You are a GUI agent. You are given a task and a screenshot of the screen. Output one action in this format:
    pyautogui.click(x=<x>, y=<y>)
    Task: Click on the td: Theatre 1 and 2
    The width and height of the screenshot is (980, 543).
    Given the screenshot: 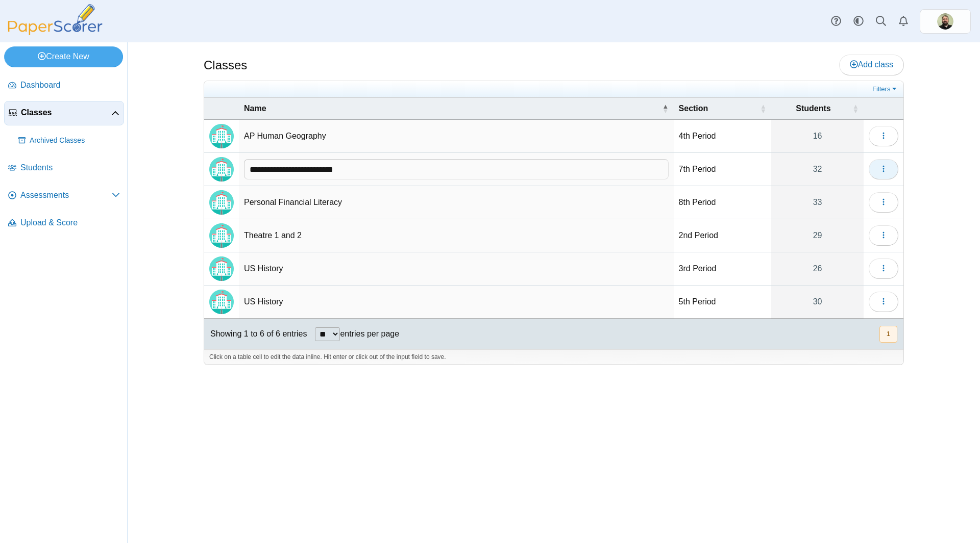 What is the action you would take?
    pyautogui.click(x=456, y=236)
    